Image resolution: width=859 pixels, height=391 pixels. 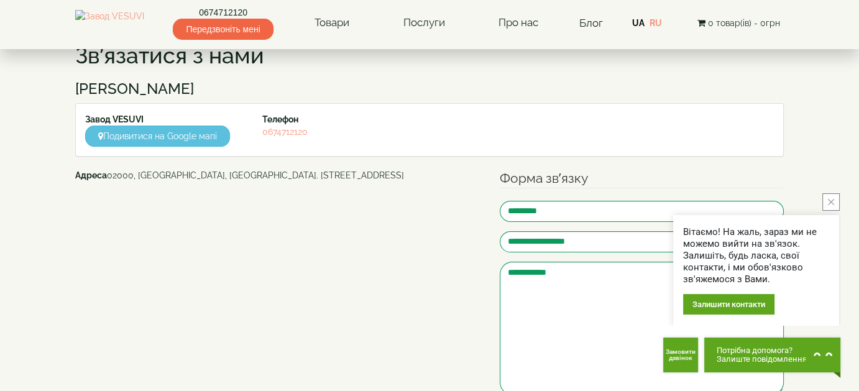 I want to click on div: Залишити контакти, so click(x=729, y=304).